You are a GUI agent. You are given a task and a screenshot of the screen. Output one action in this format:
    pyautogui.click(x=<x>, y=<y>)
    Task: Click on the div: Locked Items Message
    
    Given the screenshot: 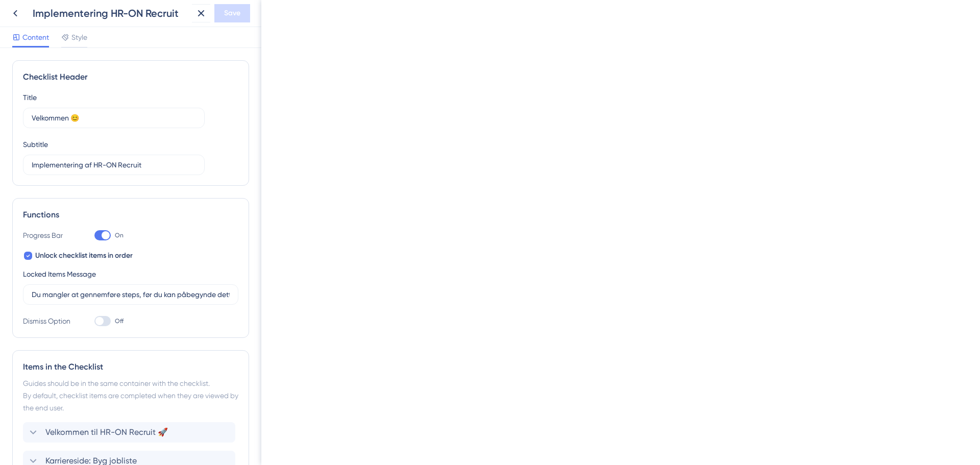 What is the action you would take?
    pyautogui.click(x=59, y=274)
    